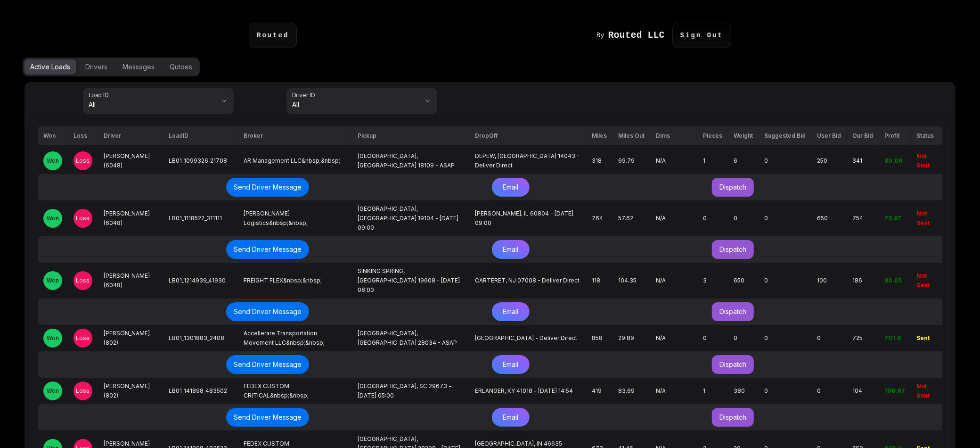 The height and width of the screenshot is (448, 980). What do you see at coordinates (863, 136) in the screenshot?
I see `th: Our Bid` at bounding box center [863, 136].